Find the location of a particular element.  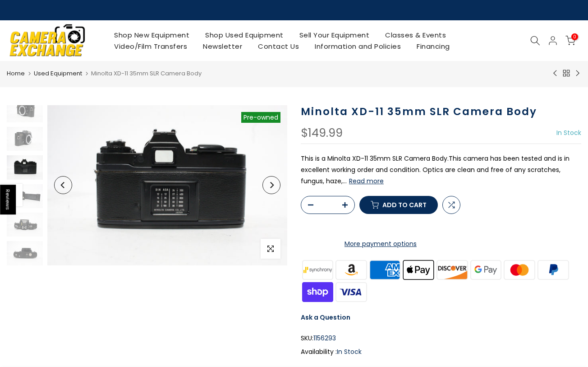

img: amazon payments is located at coordinates (351, 270).